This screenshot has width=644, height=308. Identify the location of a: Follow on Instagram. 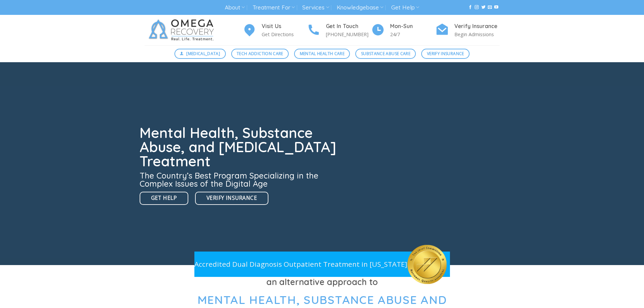
(477, 8).